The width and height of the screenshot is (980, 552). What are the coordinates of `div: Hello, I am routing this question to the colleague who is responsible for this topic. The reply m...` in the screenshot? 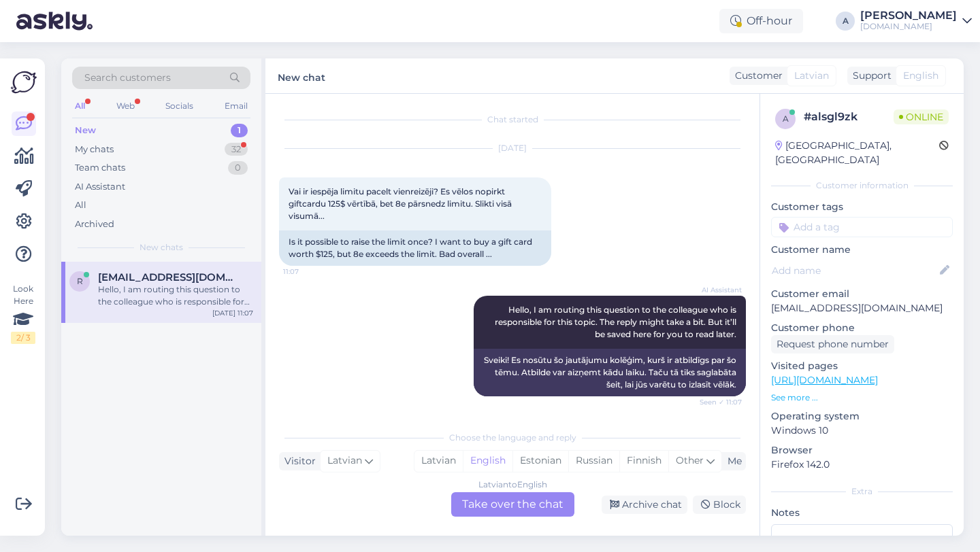 It's located at (176, 296).